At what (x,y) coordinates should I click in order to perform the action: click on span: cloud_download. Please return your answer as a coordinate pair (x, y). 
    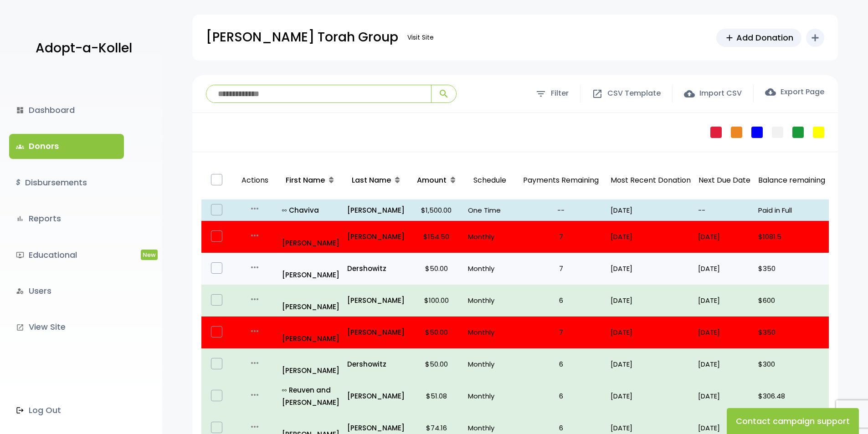
    Looking at the image, I should click on (771, 92).